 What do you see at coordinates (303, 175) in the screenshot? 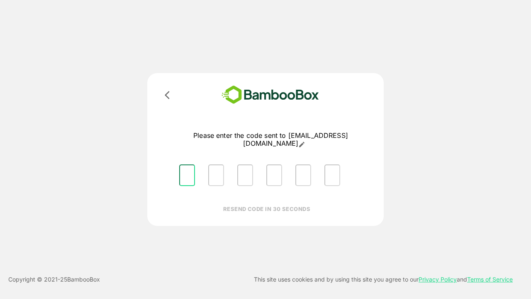
I see `input: Please enter OTP character 5` at bounding box center [303, 175].